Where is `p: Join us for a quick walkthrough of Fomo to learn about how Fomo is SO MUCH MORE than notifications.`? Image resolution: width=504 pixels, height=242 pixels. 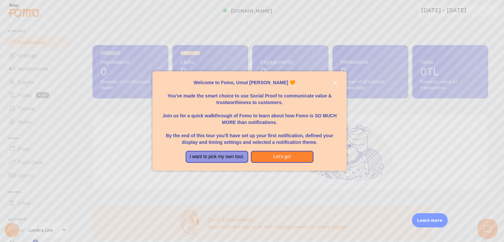
p: Join us for a quick walkthrough of Fomo to learn about how Fomo is SO MUCH MORE than notifications. is located at coordinates (249, 116).